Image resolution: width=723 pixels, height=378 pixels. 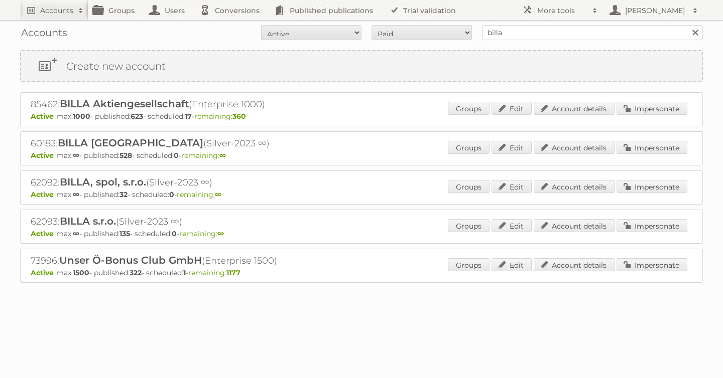 I want to click on h2: 62092: (Silver-2023 ∞), so click(x=206, y=183).